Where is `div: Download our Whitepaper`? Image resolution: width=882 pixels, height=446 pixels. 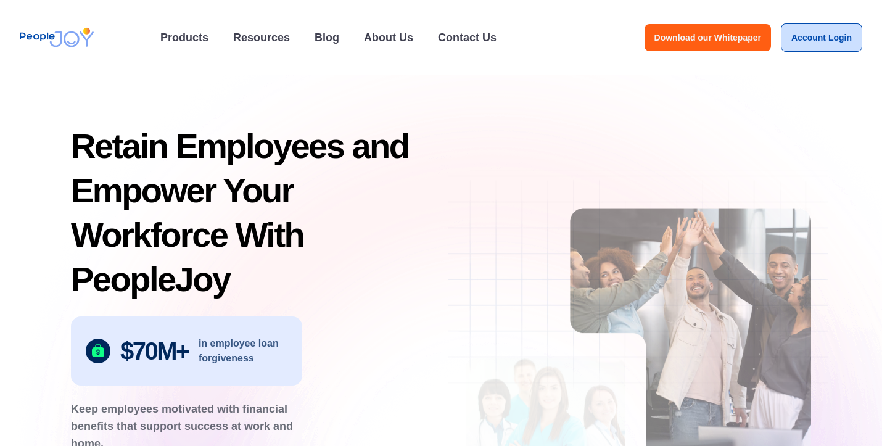 div: Download our Whitepaper is located at coordinates (708, 38).